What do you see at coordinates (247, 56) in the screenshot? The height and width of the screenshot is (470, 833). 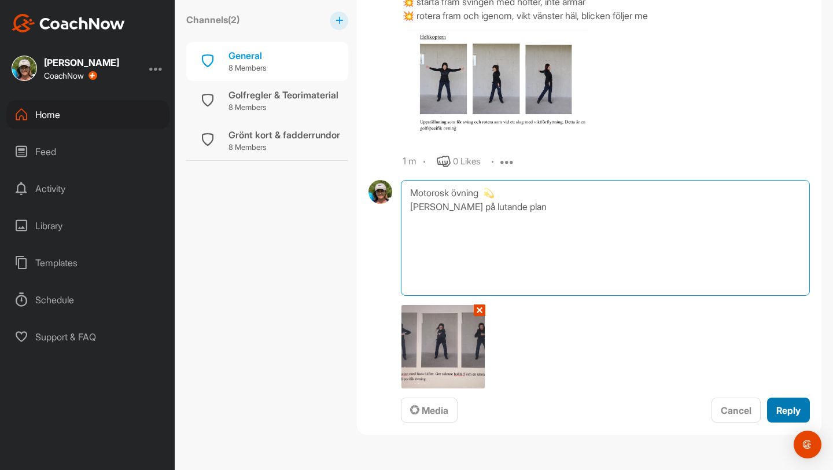 I see `div: General` at bounding box center [247, 56].